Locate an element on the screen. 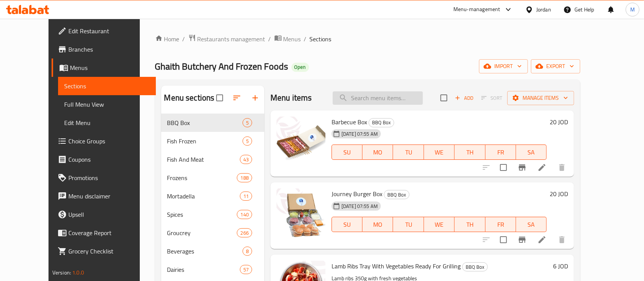  span: Beverages is located at coordinates (205, 251).